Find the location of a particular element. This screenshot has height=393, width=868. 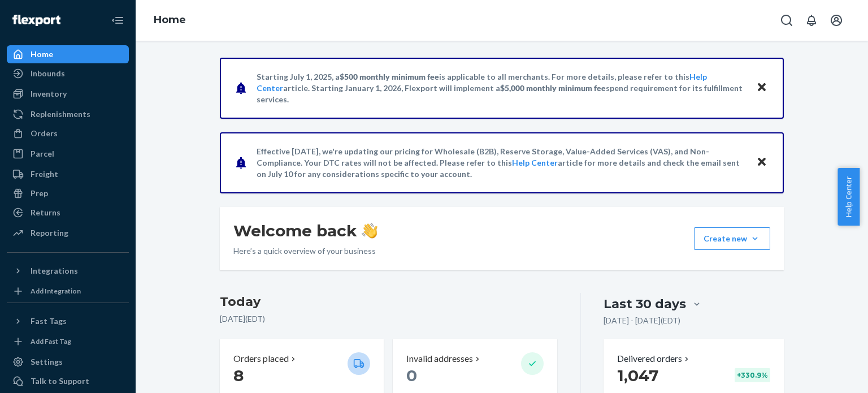

div: Orders is located at coordinates (44, 133).